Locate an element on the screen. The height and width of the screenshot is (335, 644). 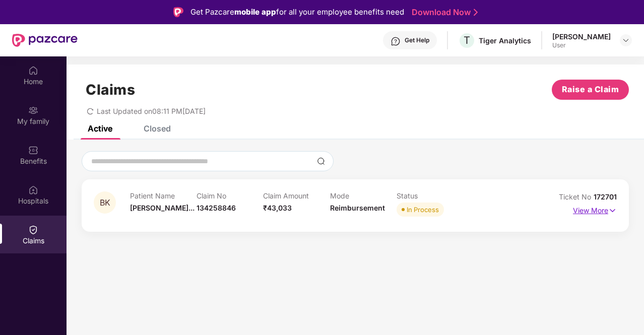
img: svg+xml;base64,PHN2ZyBpZD0iSG9tZSIgeG1sbnM9Imh0dHA6Ly93d3cudzMub3JnLzIwMDAvc3ZnIiB3aWR0aD0iMjAiIG... is located at coordinates (34, 71).